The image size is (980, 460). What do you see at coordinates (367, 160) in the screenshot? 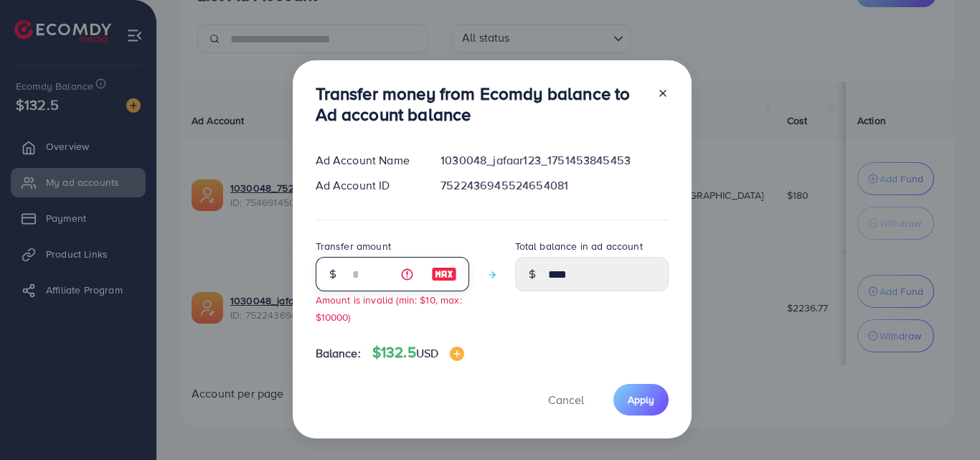
I see `div: Ad Account Name` at bounding box center [367, 160].